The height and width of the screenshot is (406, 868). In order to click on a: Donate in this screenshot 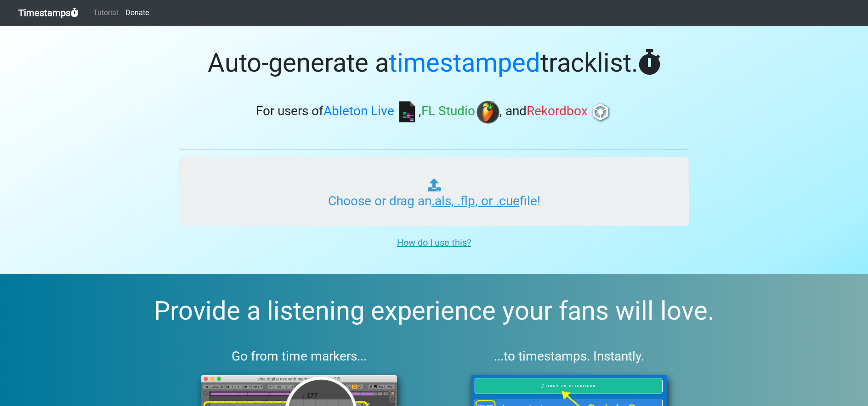, I will do `click(137, 13)`.